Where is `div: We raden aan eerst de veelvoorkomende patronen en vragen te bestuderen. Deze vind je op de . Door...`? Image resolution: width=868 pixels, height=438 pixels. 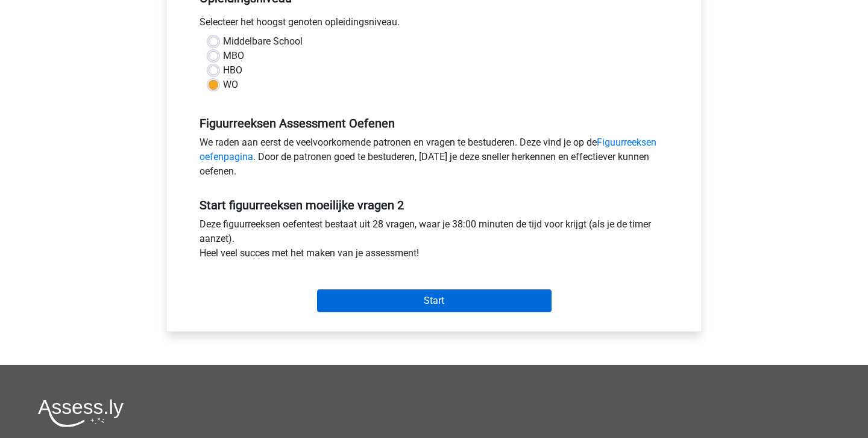
div: We raden aan eerst de veelvoorkomende patronen en vragen te bestuderen. Deze vind je op de . Door... is located at coordinates (434, 159).